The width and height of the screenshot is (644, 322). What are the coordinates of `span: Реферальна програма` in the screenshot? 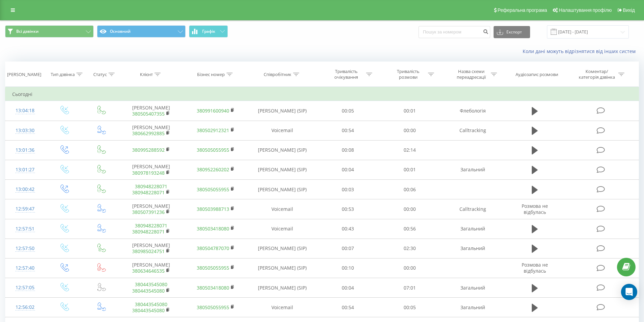 It's located at (523, 10).